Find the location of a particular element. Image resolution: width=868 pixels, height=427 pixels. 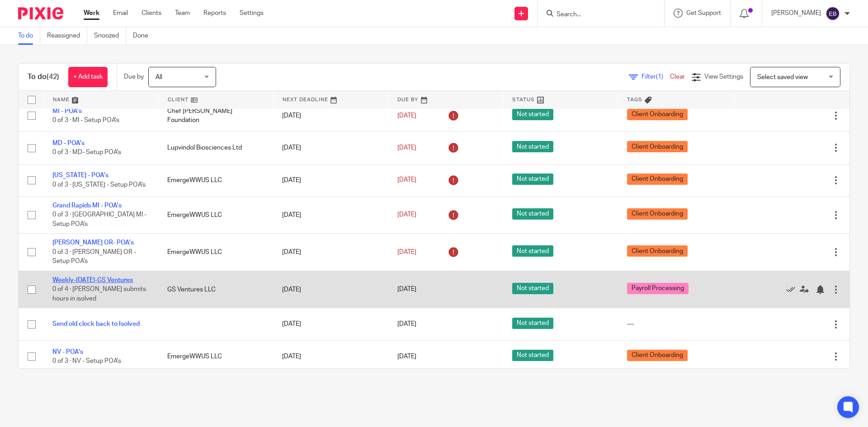

p: Due by is located at coordinates (134, 77).